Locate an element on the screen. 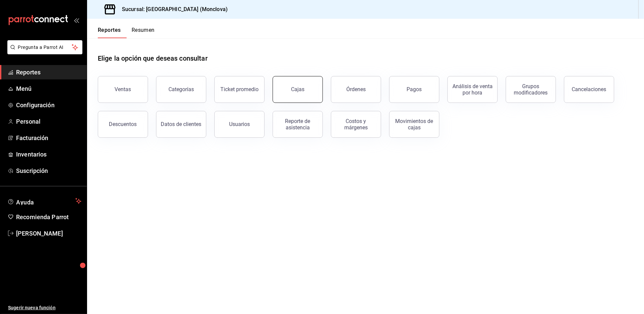  span: Inventarios is located at coordinates (49, 155).